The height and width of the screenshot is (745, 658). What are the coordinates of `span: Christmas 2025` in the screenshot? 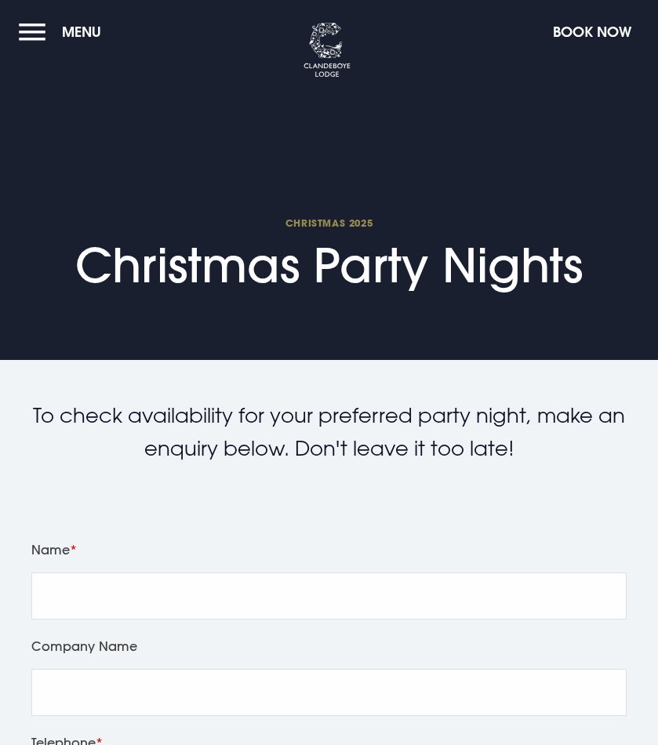 It's located at (329, 223).